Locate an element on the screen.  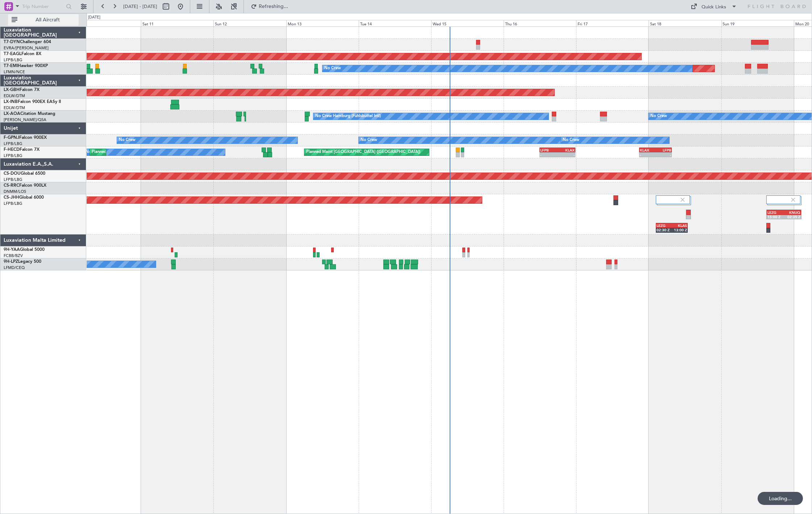
div: Fri 10 is located at coordinates (105, 23).